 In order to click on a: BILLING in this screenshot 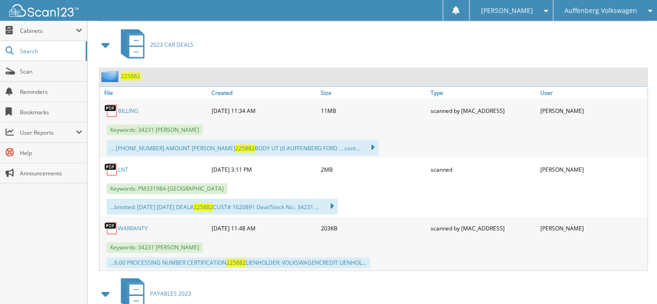, I will do `click(128, 111)`.